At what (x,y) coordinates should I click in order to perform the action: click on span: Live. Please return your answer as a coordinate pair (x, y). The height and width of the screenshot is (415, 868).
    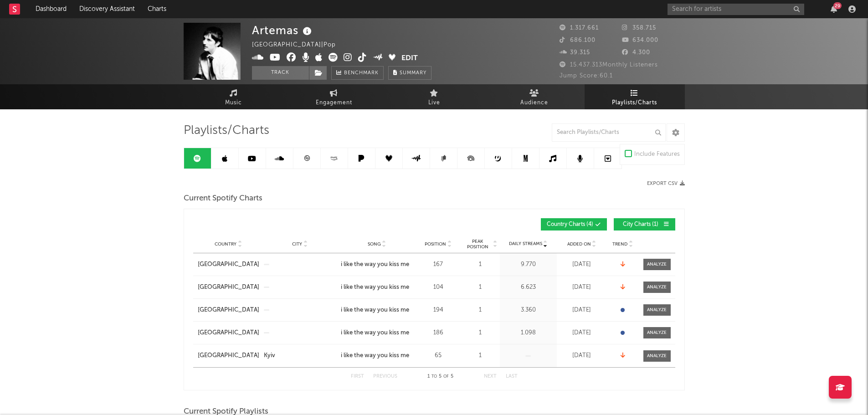
    Looking at the image, I should click on (434, 103).